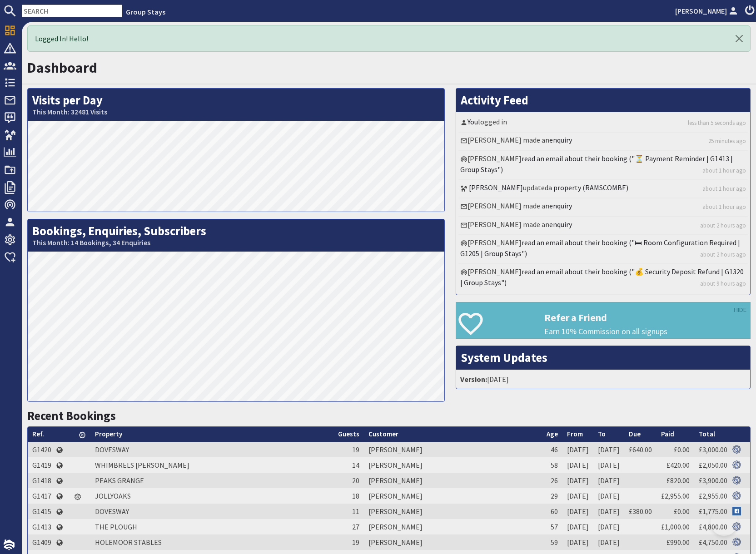  What do you see at coordinates (146, 12) in the screenshot?
I see `a: Group Stays` at bounding box center [146, 12].